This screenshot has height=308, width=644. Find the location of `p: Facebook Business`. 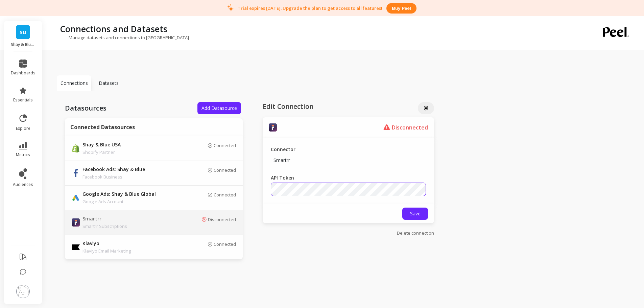

p: Facebook Business is located at coordinates (130, 177).